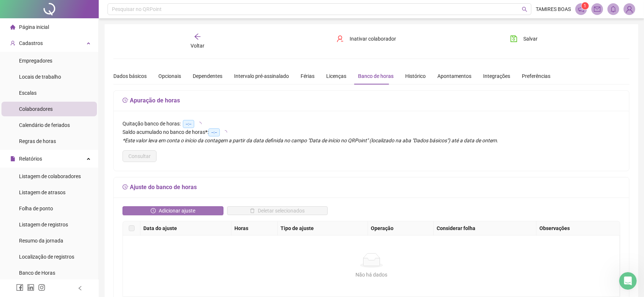  What do you see at coordinates (261, 76) in the screenshot?
I see `div: Intervalo pré-assinalado` at bounding box center [261, 76].